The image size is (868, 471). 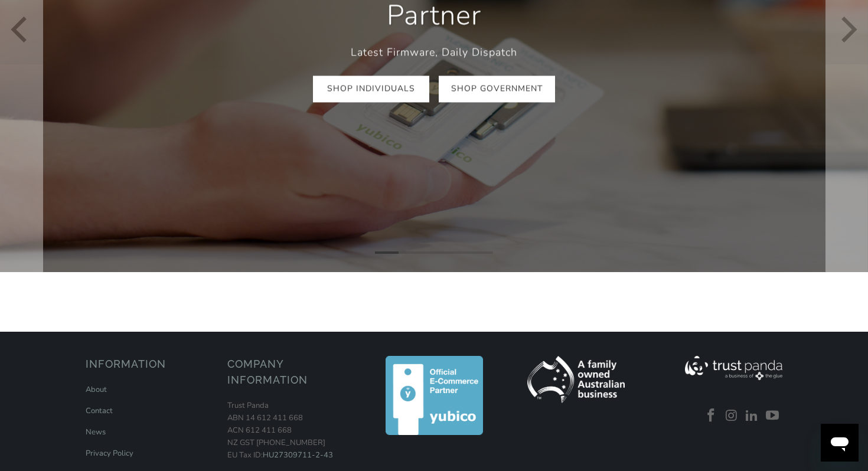 I want to click on p: Latest Firmware, Daily Dispatch, so click(x=434, y=53).